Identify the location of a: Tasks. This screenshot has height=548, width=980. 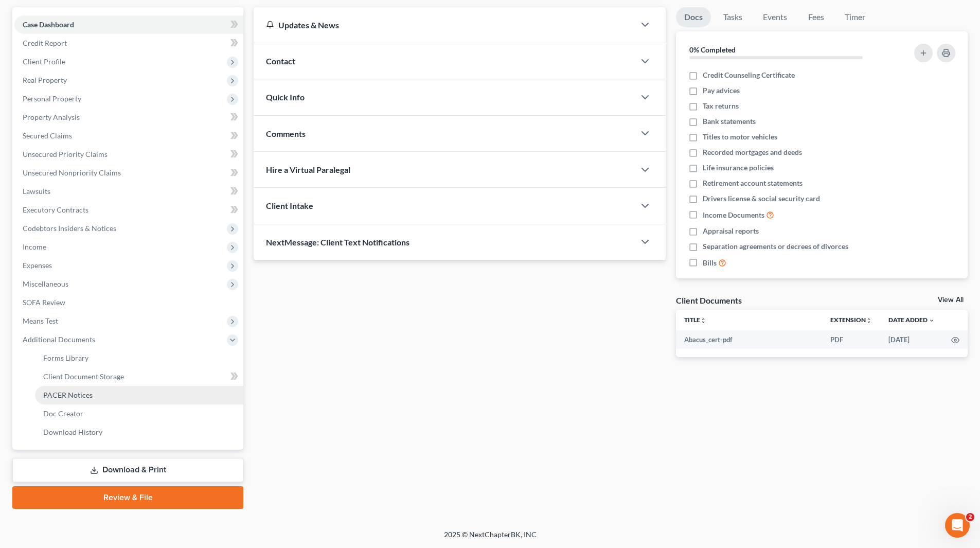
(733, 17).